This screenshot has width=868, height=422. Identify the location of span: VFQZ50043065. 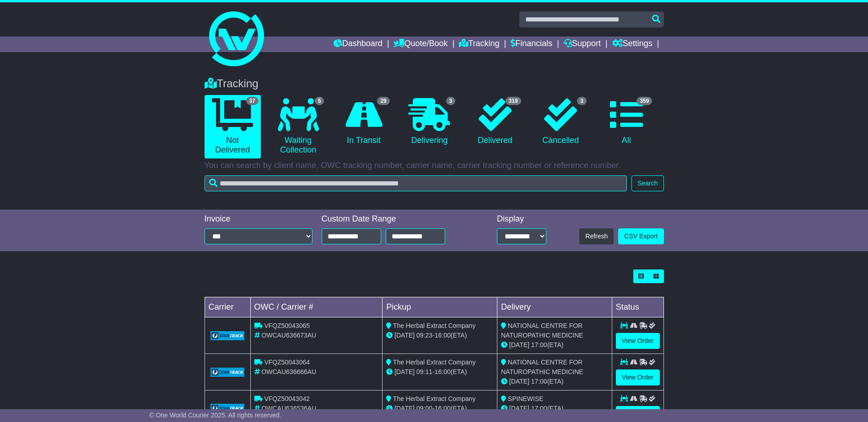
(287, 325).